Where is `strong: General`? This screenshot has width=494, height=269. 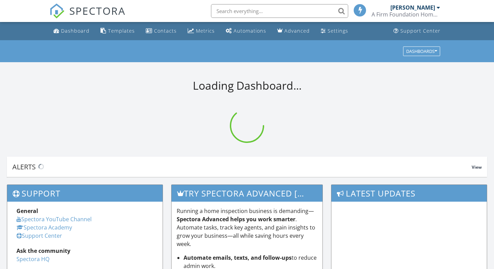
strong: General is located at coordinates (27, 211).